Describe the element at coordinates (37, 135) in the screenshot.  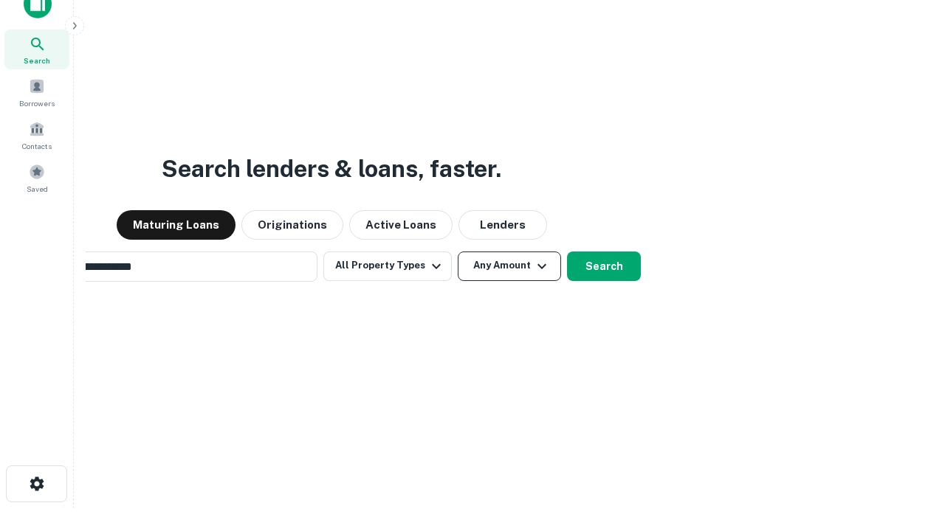
I see `div: Contacts` at that location.